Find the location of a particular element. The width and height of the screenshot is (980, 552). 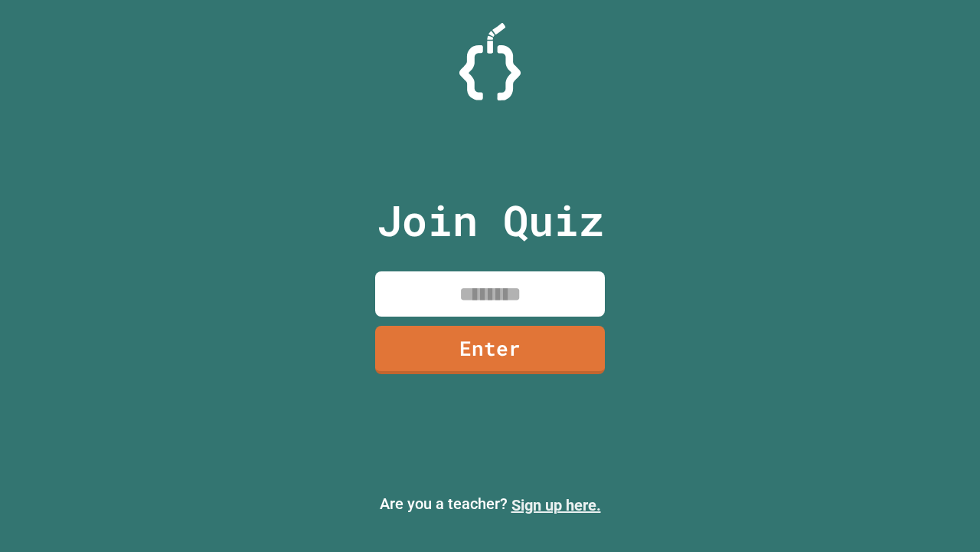

a: Enter is located at coordinates (490, 350).